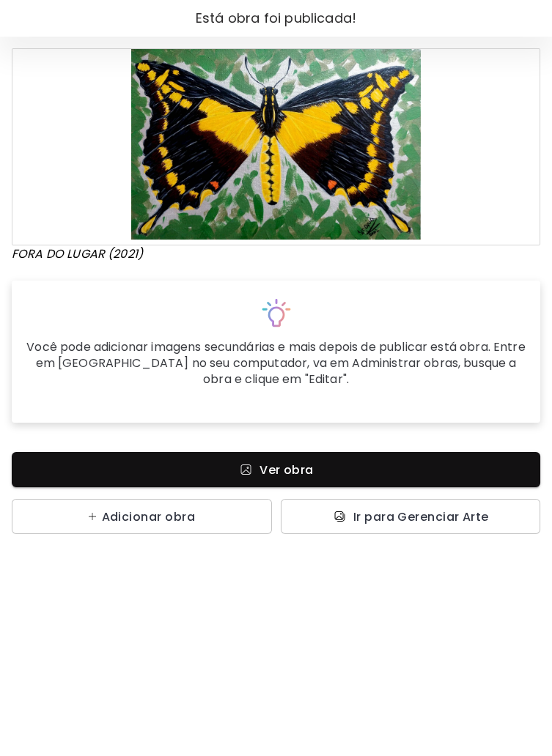 This screenshot has width=552, height=756. I want to click on button: Ir para Gerenciar Arte, so click(410, 516).